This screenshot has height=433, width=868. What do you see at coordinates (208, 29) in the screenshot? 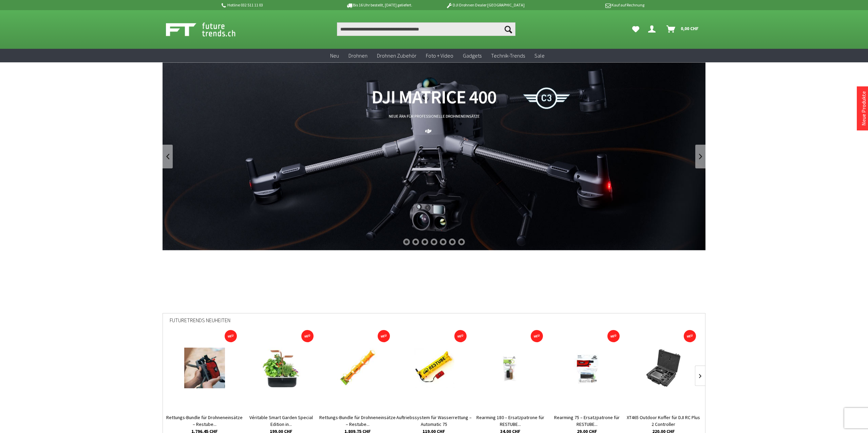
I see `a: Shop Futuretrends - zur Startseite wechseln` at bounding box center [208, 29].